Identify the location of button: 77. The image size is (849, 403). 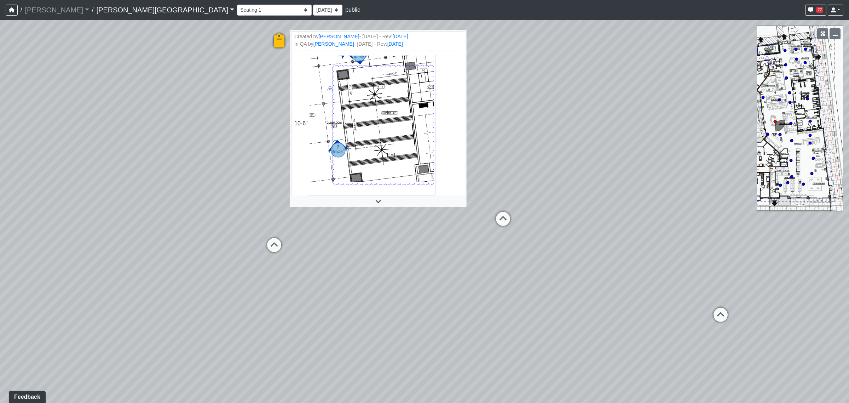
(816, 10).